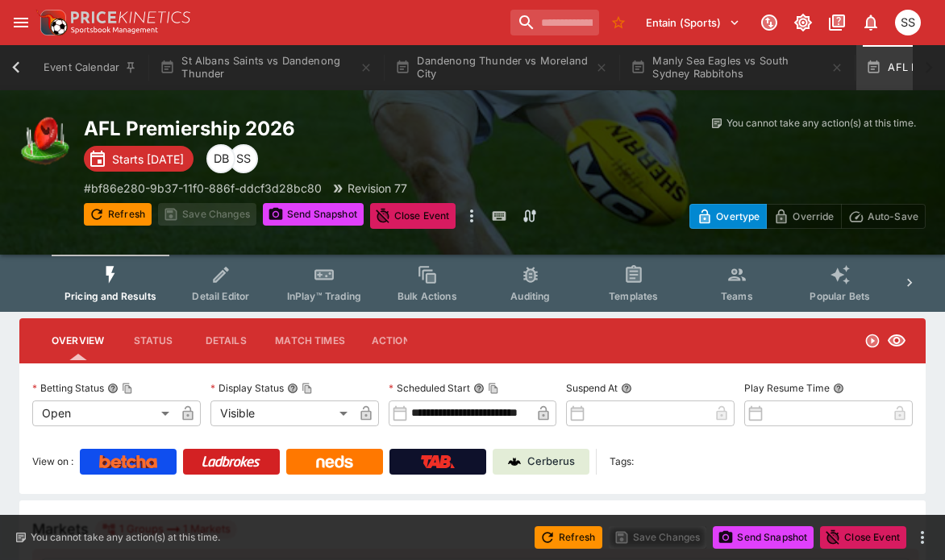 Image resolution: width=945 pixels, height=560 pixels. Describe the element at coordinates (472, 283) in the screenshot. I see `div: Event type filters` at that location.